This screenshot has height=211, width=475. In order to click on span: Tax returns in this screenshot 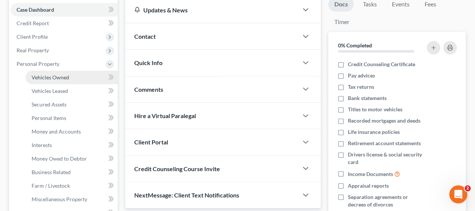, I will do `click(361, 87)`.